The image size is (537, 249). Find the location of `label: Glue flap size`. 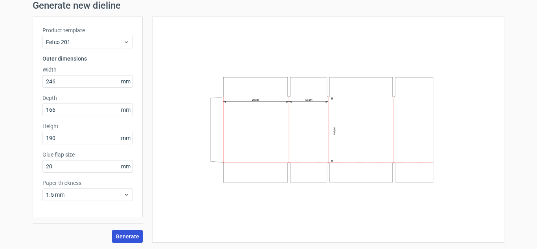

label: Glue flap size is located at coordinates (88, 154).